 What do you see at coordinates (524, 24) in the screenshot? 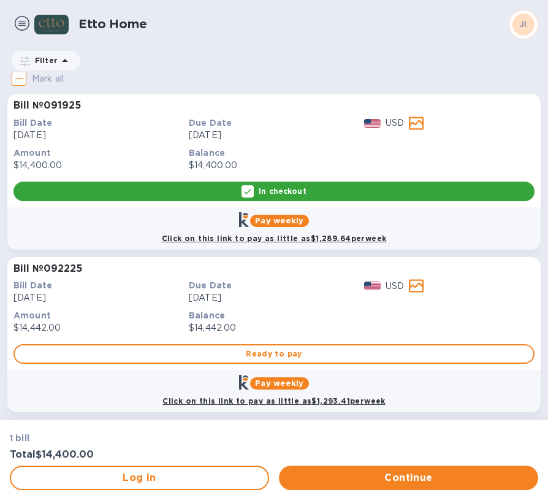
I see `b: JI` at bounding box center [524, 24].